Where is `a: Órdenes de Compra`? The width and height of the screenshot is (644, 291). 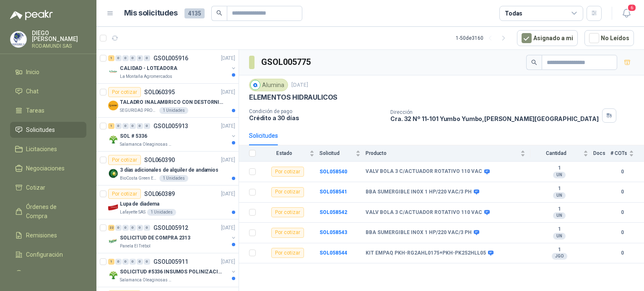 a: Órdenes de Compra is located at coordinates (48, 212).